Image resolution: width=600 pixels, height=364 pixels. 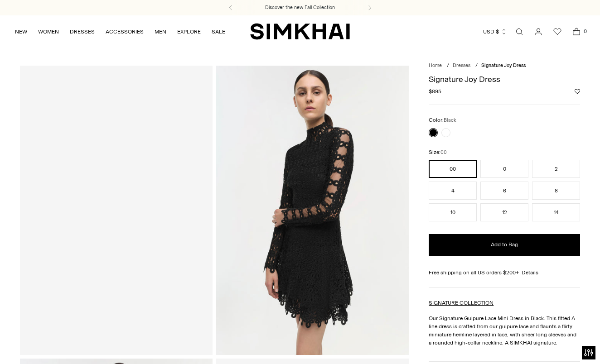 I want to click on h3: Discover the new Fall Collection, so click(x=300, y=8).